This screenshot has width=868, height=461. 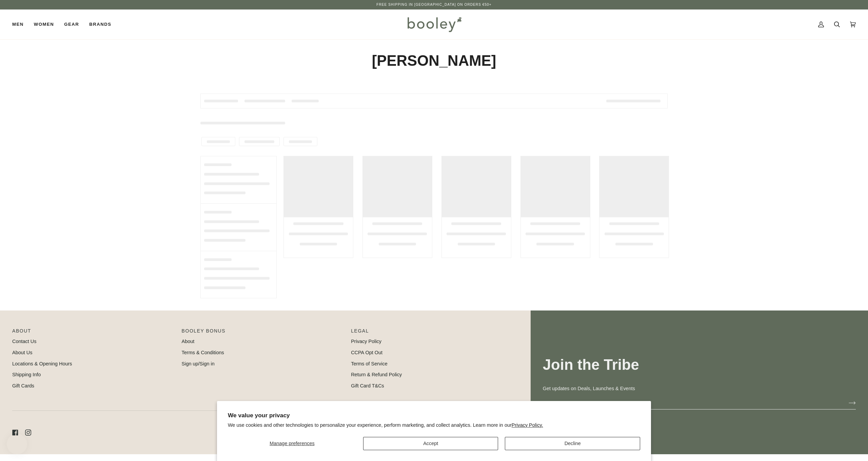 I want to click on div: Gear, so click(x=72, y=24).